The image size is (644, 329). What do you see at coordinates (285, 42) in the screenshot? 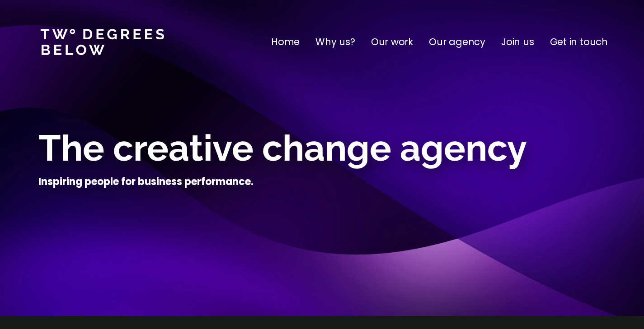
I see `p: Home` at bounding box center [285, 42].